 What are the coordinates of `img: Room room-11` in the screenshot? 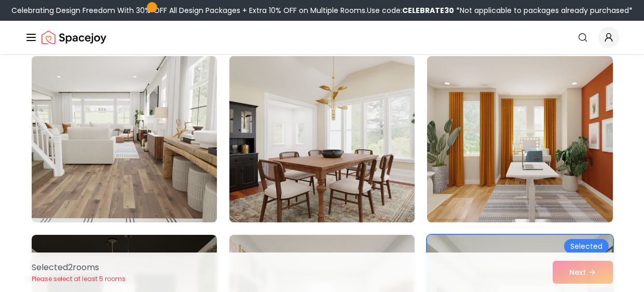 It's located at (322, 139).